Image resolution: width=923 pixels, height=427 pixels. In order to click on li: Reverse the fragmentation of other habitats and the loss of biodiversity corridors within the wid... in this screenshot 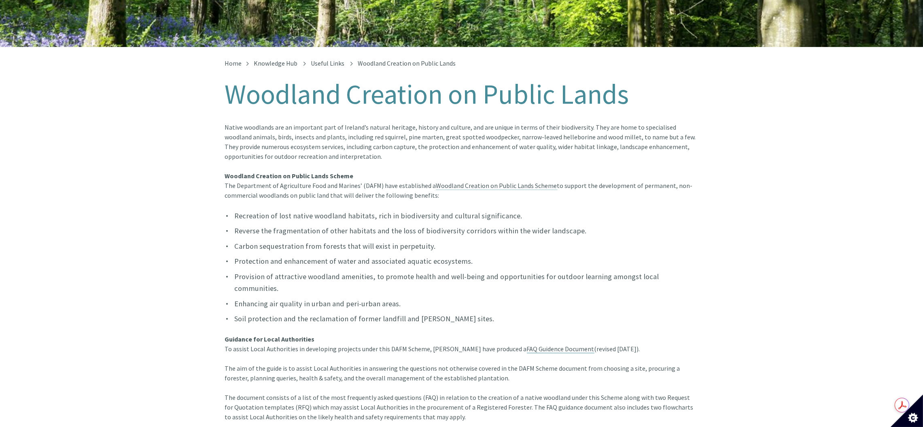, I will do `click(462, 230)`.